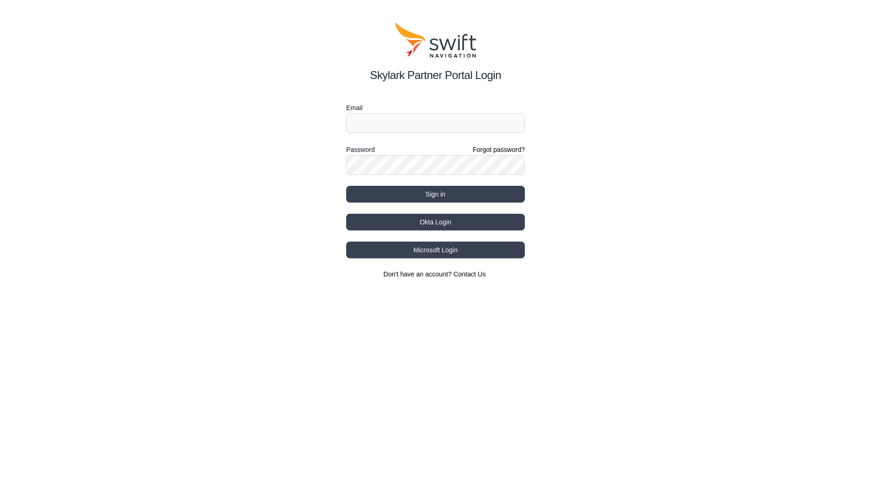 The image size is (871, 499). I want to click on label: Email, so click(435, 108).